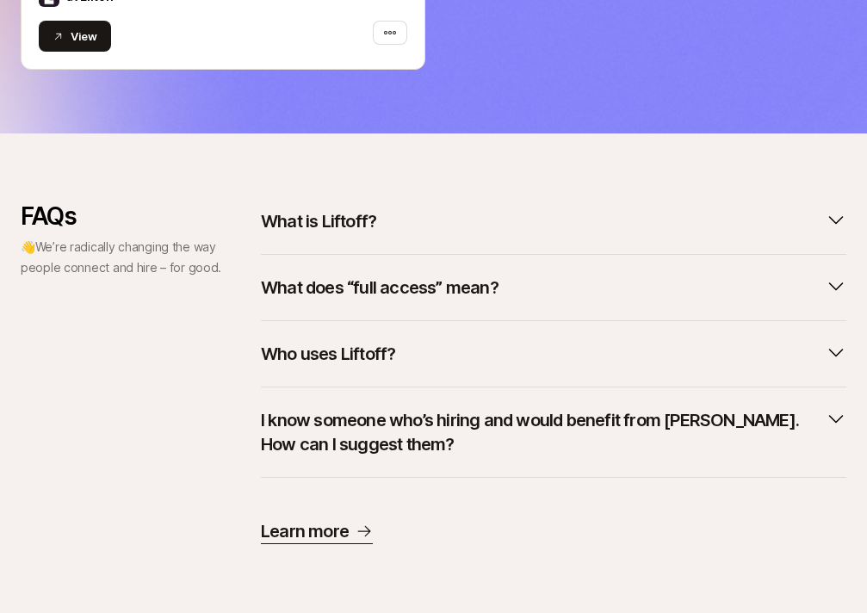 The height and width of the screenshot is (613, 867). I want to click on button: Who uses Liftoff?, so click(554, 354).